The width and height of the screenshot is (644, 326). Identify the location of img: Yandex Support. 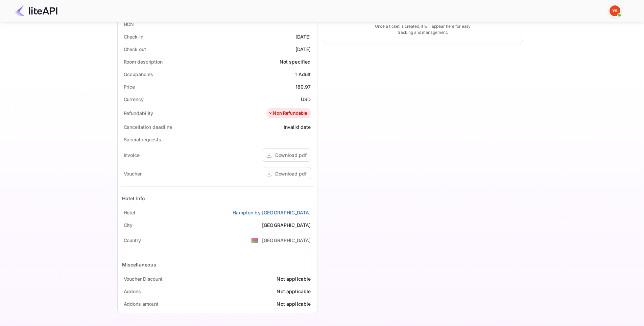
(615, 11).